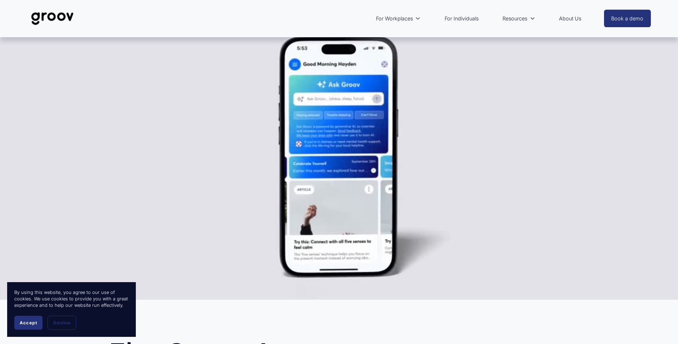  Describe the element at coordinates (394, 19) in the screenshot. I see `span: For Workplaces` at that location.